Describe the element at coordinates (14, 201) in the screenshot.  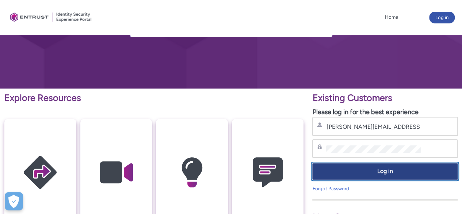
I see `button: Open Preferences` at that location.